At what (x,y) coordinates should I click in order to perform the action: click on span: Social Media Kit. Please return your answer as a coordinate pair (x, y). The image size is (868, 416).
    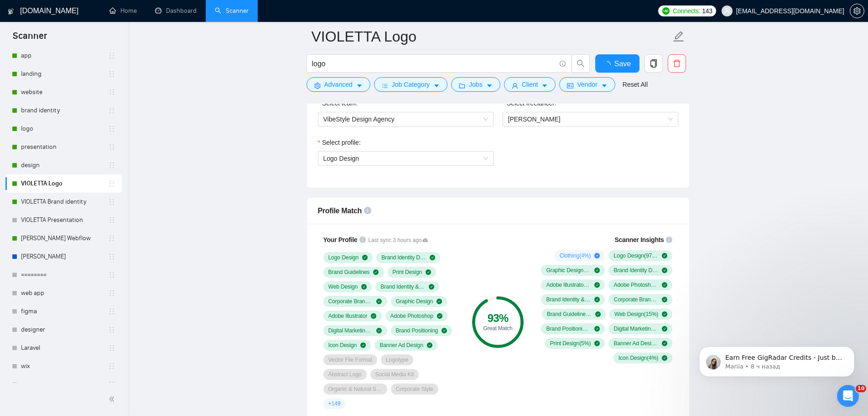
    Looking at the image, I should click on (395, 375).